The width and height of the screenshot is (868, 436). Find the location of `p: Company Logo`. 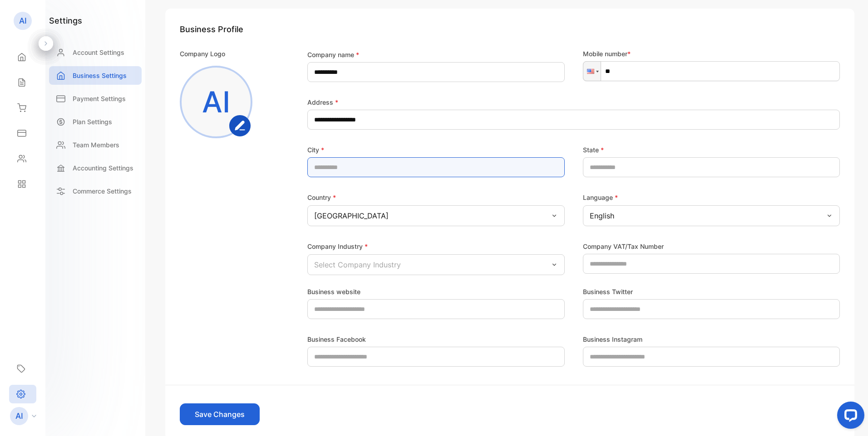

p: Company Logo is located at coordinates (202, 54).